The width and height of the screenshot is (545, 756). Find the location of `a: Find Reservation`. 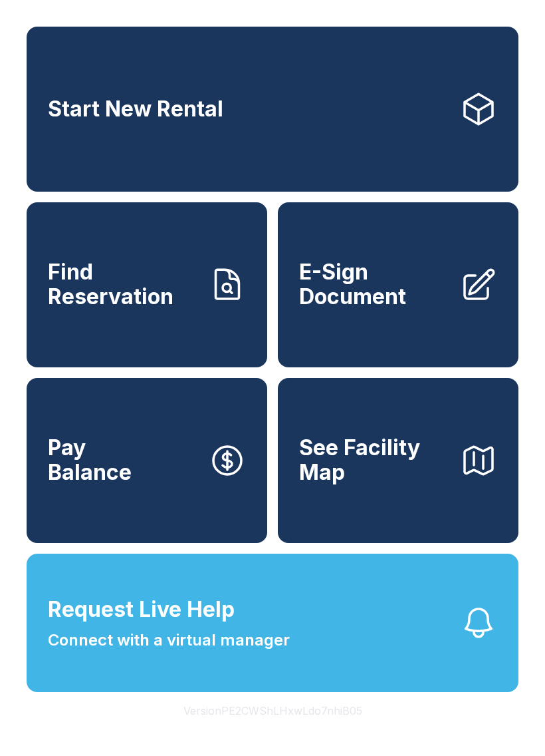

a: Find Reservation is located at coordinates (147, 285).